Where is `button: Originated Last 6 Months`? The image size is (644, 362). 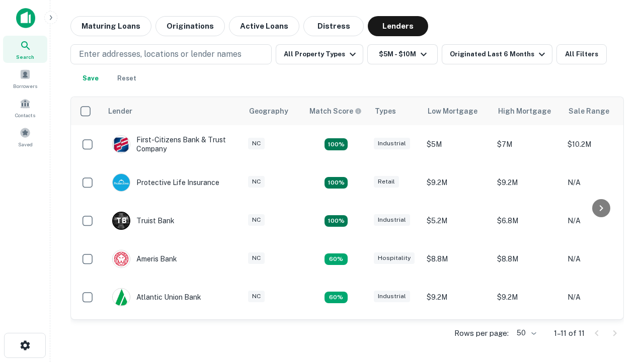 button: Originated Last 6 Months is located at coordinates (497, 54).